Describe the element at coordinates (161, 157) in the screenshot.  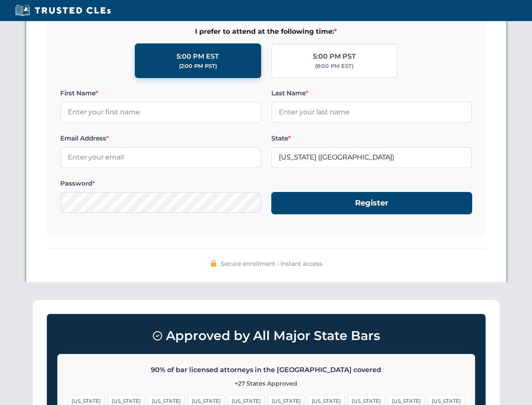
I see `input: Enter your email` at that location.